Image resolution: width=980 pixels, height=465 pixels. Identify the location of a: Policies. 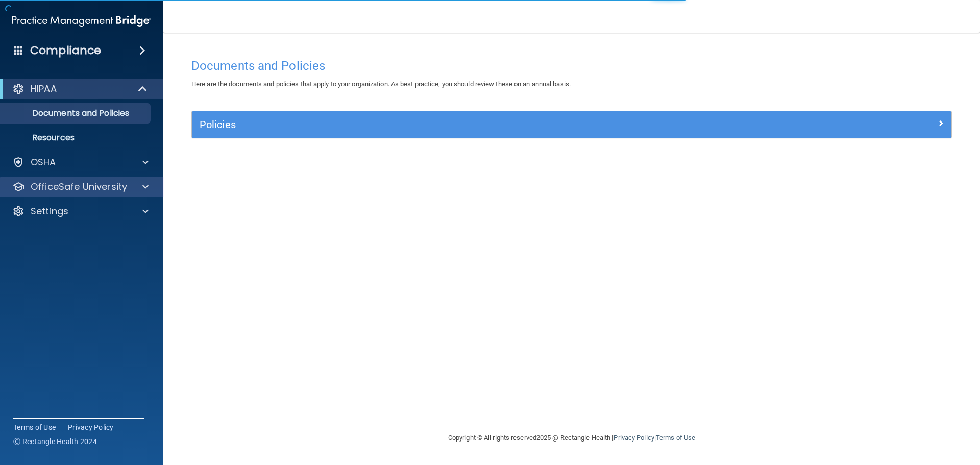
(571, 124).